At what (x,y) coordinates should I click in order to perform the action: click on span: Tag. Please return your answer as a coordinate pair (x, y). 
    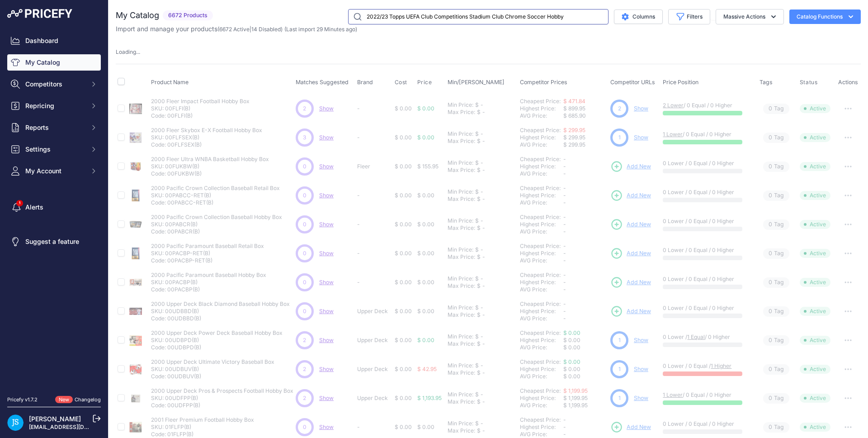
    Looking at the image, I should click on (777, 109).